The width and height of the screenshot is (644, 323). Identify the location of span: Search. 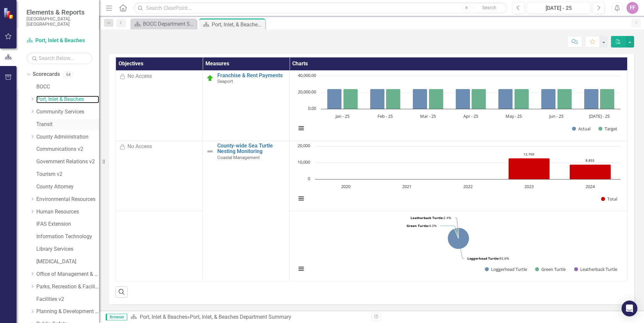
(489, 8).